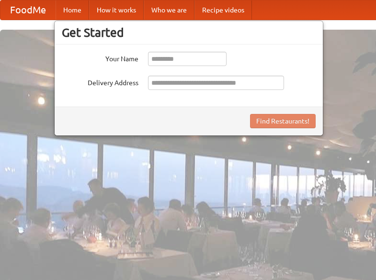 This screenshot has height=280, width=376. I want to click on a: Home, so click(72, 10).